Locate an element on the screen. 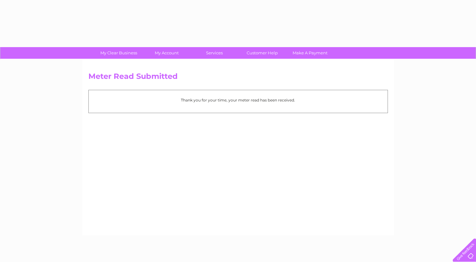 The height and width of the screenshot is (262, 476). a: Make A Payment is located at coordinates (310, 53).